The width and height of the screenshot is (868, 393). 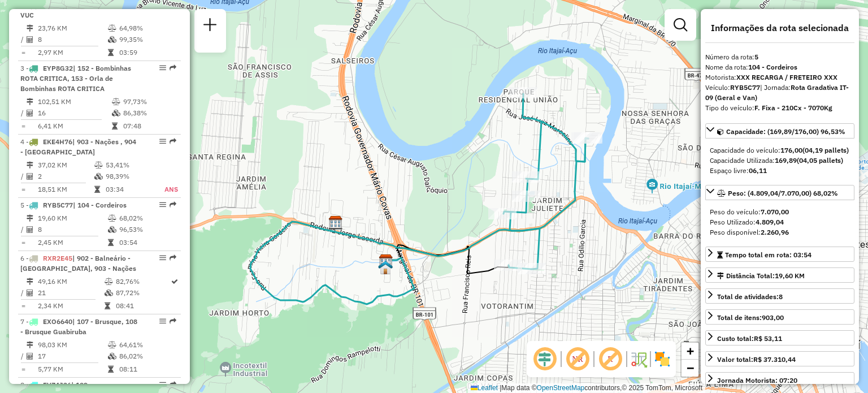 What do you see at coordinates (772, 67) in the screenshot?
I see `strong: 104 - Cordeiros` at bounding box center [772, 67].